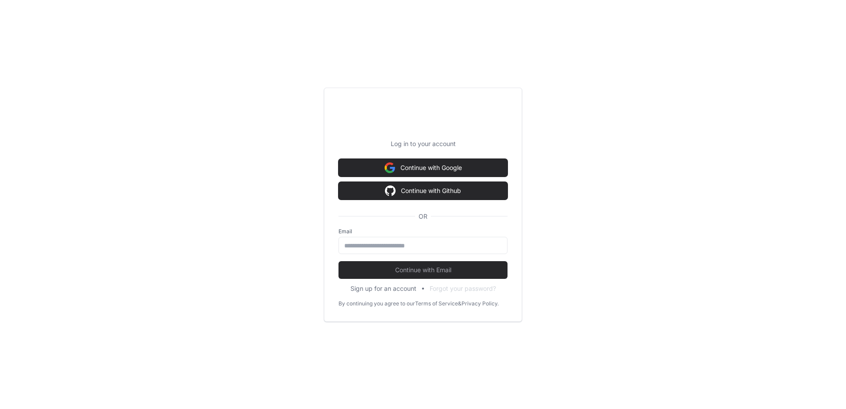  Describe the element at coordinates (423, 231) in the screenshot. I see `label: Email` at that location.